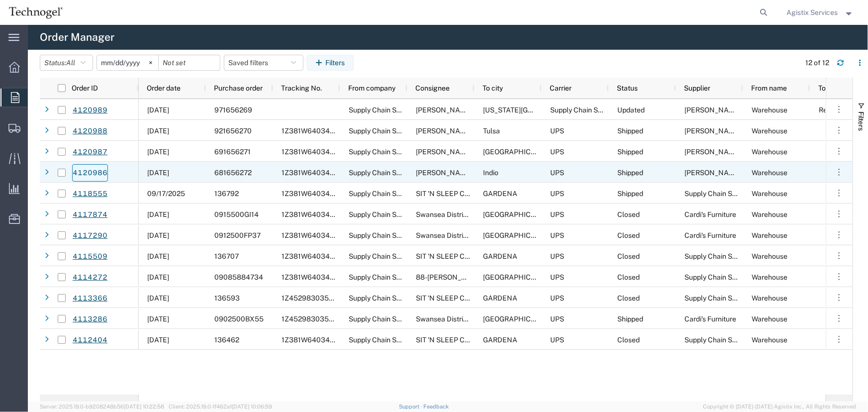  Describe the element at coordinates (158, 298) in the screenshot. I see `span: 09/03/2025` at that location.